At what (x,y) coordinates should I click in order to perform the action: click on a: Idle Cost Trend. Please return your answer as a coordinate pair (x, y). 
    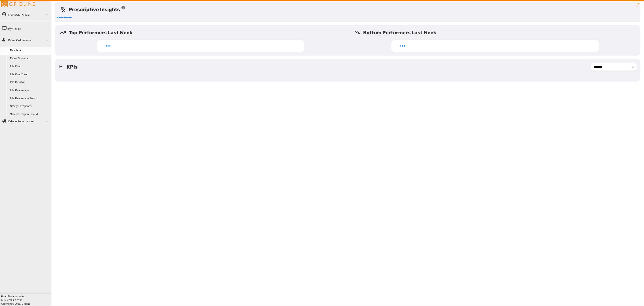
    Looking at the image, I should click on (30, 75).